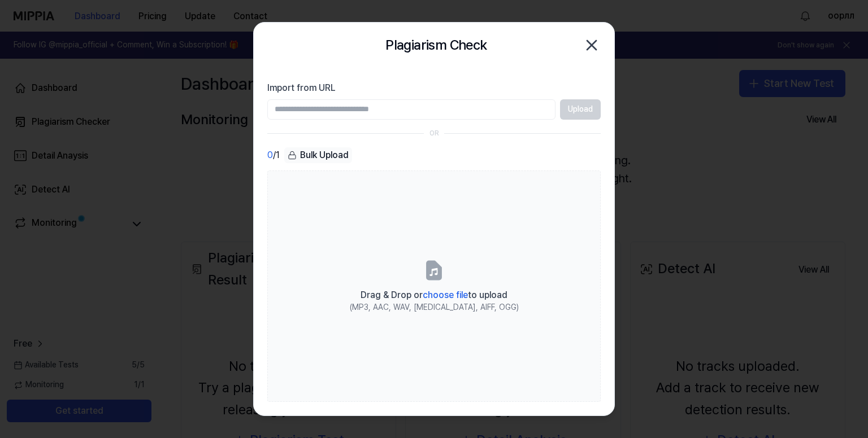 This screenshot has width=868, height=438. What do you see at coordinates (434, 88) in the screenshot?
I see `label: Import from URL` at bounding box center [434, 88].